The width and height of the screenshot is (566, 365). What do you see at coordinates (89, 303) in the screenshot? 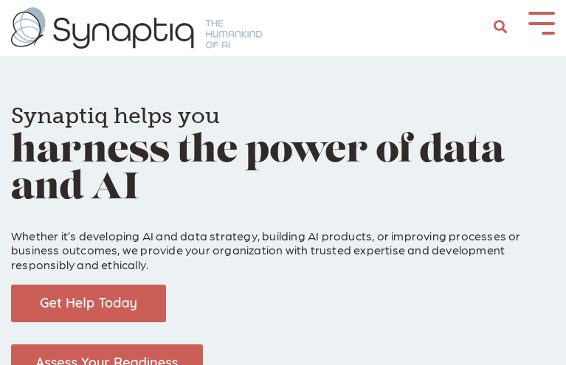
I see `img: Get Help Today` at bounding box center [89, 303].